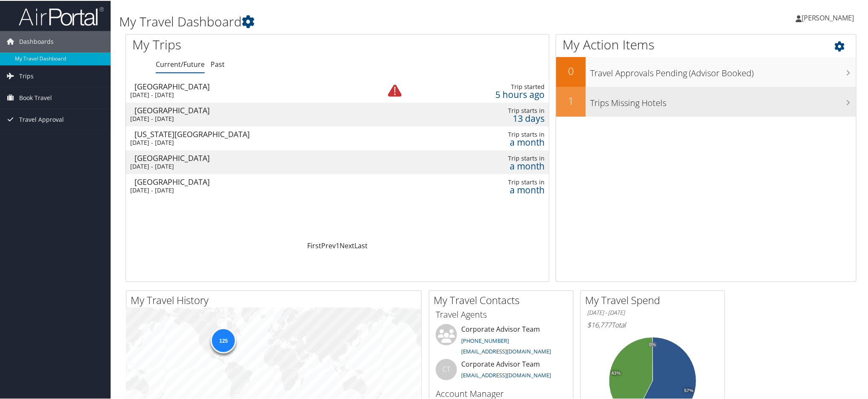 The height and width of the screenshot is (399, 868). What do you see at coordinates (276, 300) in the screenshot?
I see `h2: My Travel History` at bounding box center [276, 300].